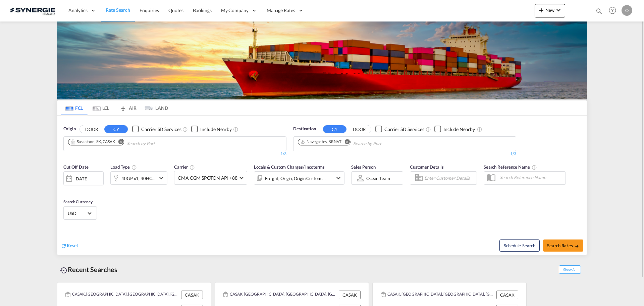 This screenshot has width=644, height=306. What do you see at coordinates (72, 245) in the screenshot?
I see `span: Reset` at bounding box center [72, 245].